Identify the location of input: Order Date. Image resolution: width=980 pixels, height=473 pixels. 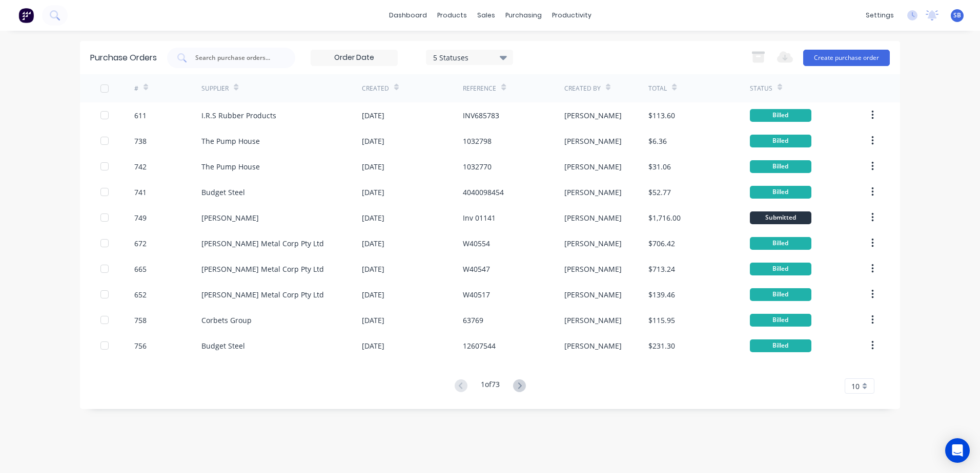
(354, 58).